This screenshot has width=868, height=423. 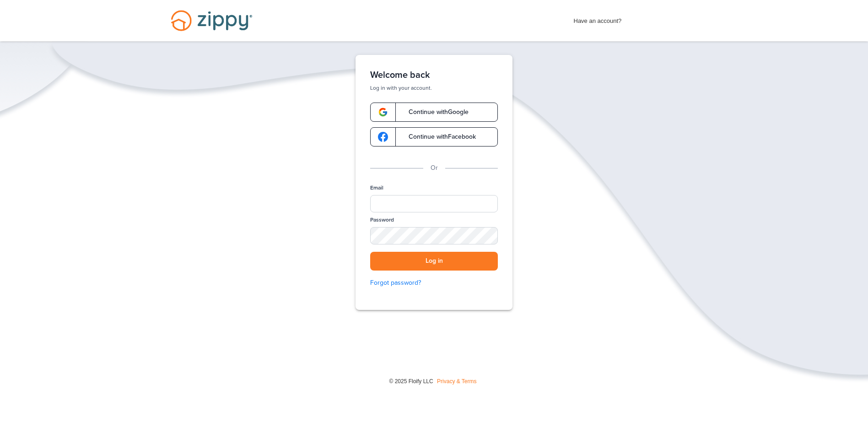 I want to click on label: Password, so click(x=382, y=219).